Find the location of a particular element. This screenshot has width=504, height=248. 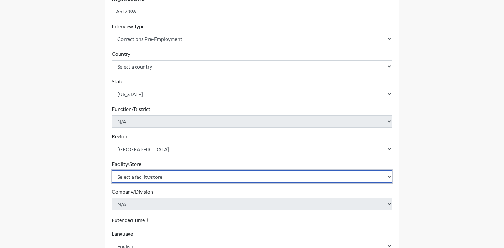

label: Country is located at coordinates (121, 54).